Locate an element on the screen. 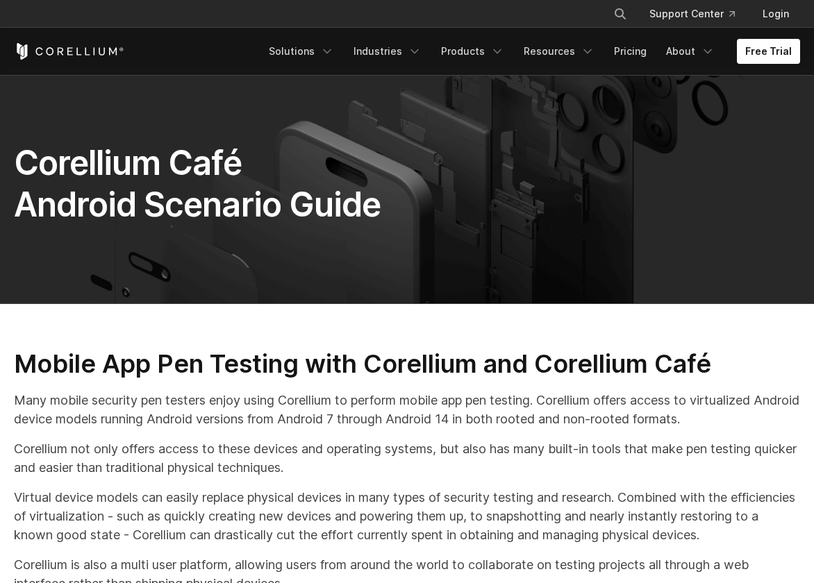 The image size is (814, 583). a: Free Trial is located at coordinates (768, 51).